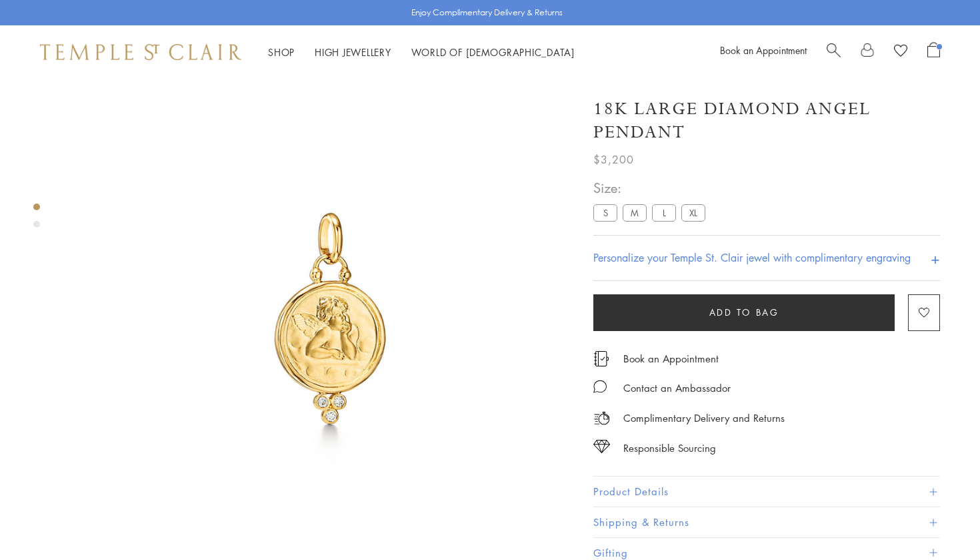 This screenshot has height=560, width=980. Describe the element at coordinates (486, 13) in the screenshot. I see `p: Enjoy Complimentary Delivery & Returns` at that location.